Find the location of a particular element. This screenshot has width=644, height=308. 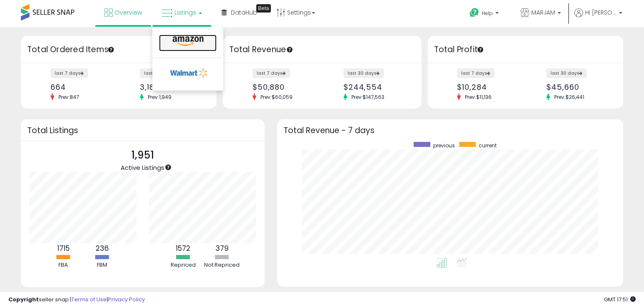

div: 664 is located at coordinates (81, 87).